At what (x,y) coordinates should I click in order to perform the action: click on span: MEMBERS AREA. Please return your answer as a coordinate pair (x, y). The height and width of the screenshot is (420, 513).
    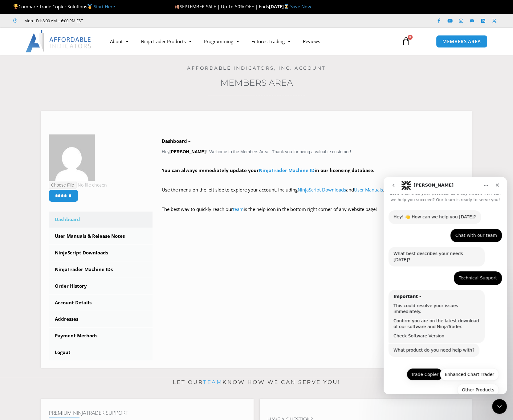
    Looking at the image, I should click on (462, 41).